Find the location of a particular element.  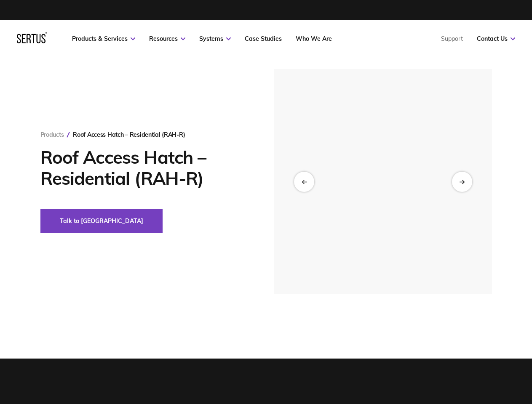

a: Products is located at coordinates (52, 135).